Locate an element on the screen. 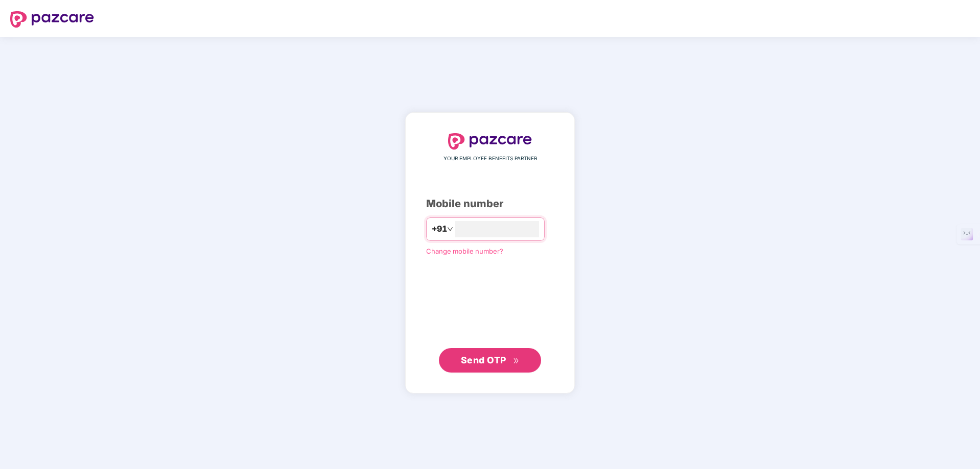 The width and height of the screenshot is (980, 469). button: Send OTPdouble-right is located at coordinates (490, 360).